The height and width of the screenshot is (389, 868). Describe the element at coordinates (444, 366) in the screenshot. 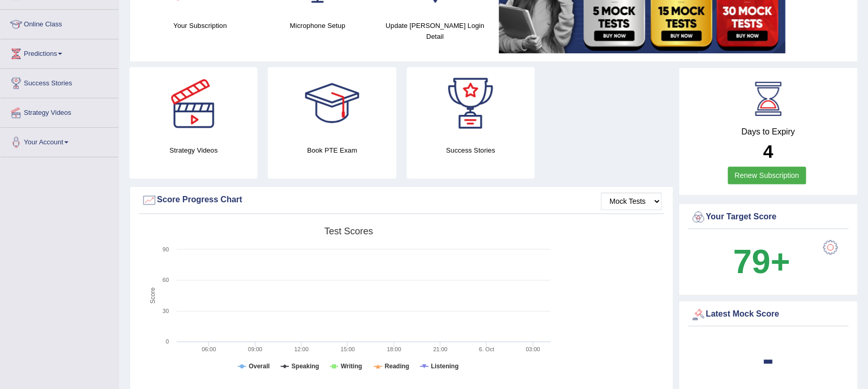

I see `tspan: Listening` at that location.